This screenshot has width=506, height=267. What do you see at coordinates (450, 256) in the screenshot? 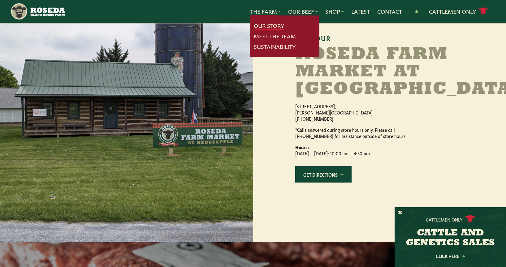
I see `a: Click Here` at bounding box center [450, 256].